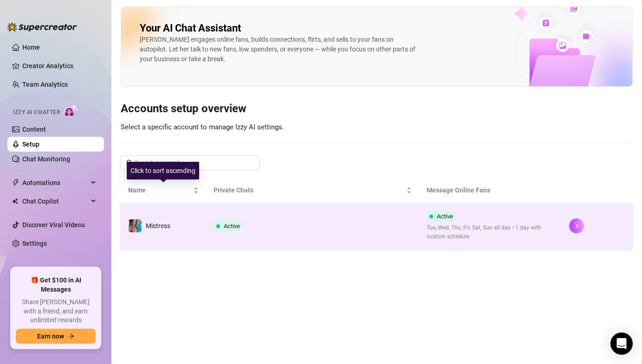 Image resolution: width=642 pixels, height=364 pixels. I want to click on a: Content, so click(34, 129).